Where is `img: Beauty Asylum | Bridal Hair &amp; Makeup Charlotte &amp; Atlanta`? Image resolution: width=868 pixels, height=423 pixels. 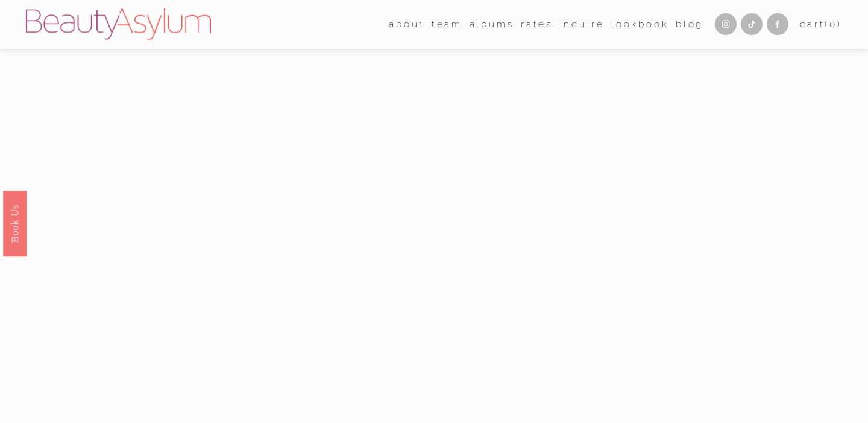 img: Beauty Asylum | Bridal Hair &amp; Makeup Charlotte &amp; Atlanta is located at coordinates (118, 24).